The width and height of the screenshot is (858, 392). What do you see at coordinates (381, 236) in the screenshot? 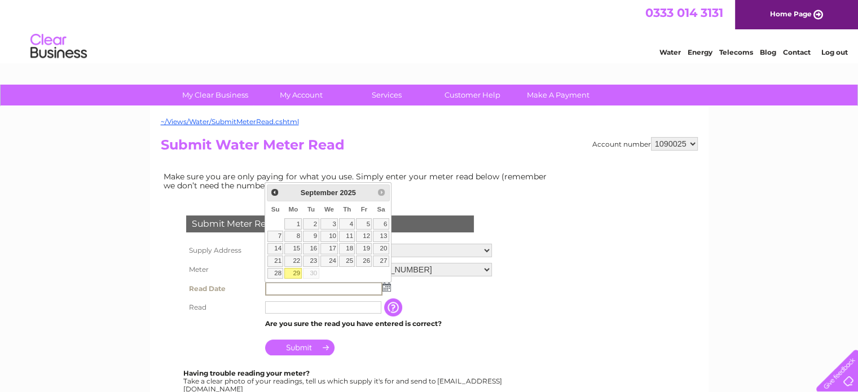
I see `a: 13` at bounding box center [381, 236].